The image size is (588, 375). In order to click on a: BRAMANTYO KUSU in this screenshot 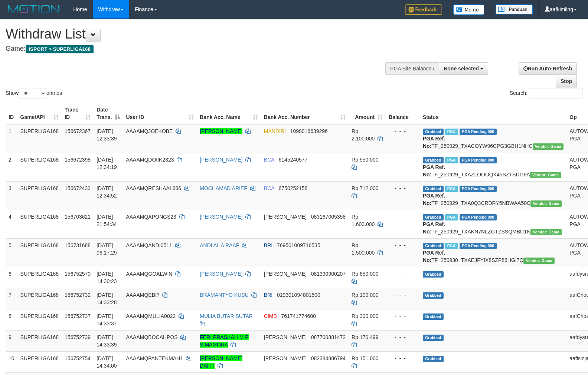, I will do `click(224, 295)`.